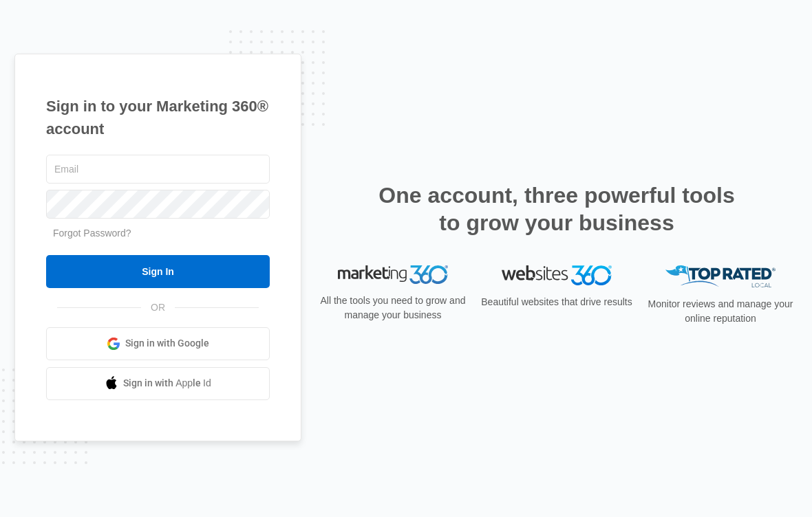 This screenshot has width=812, height=517. Describe the element at coordinates (167, 384) in the screenshot. I see `span: Sign in with Apple Id` at that location.